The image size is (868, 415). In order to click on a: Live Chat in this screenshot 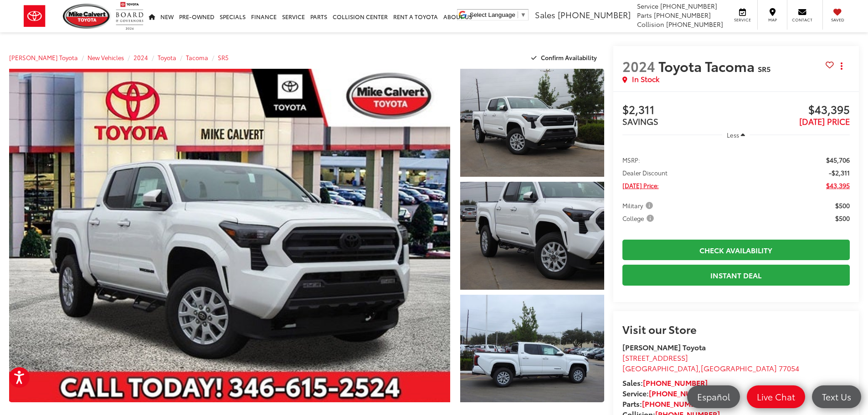, I will do `click(776, 397)`.